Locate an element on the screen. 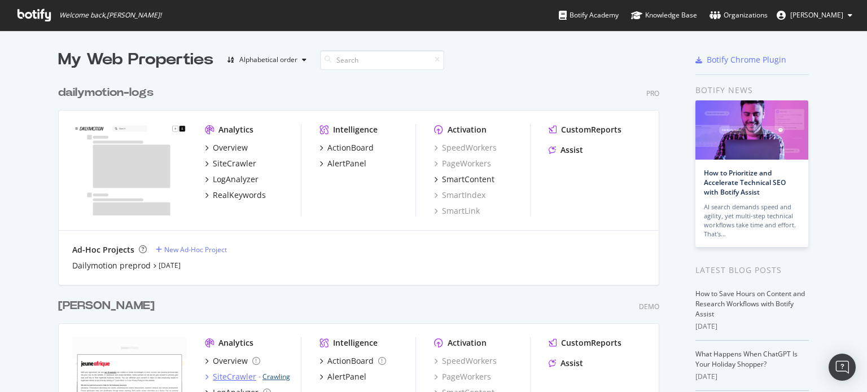  a: SiteCrawler is located at coordinates (230, 164).